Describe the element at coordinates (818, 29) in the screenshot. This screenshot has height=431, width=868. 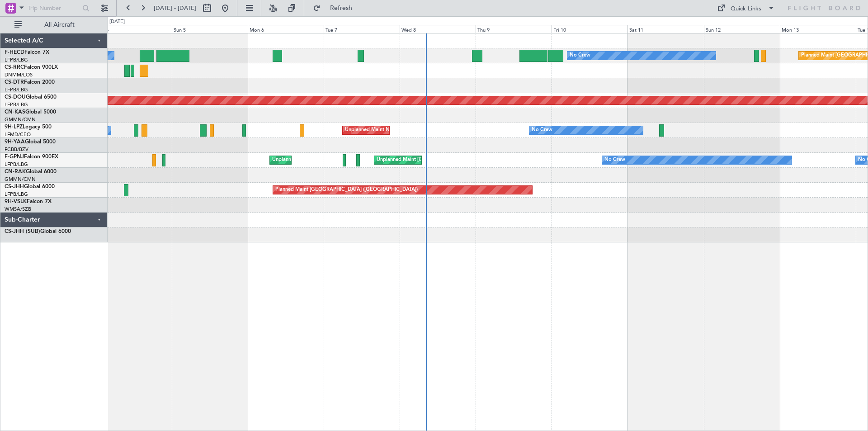
I see `div: Mon 13` at that location.